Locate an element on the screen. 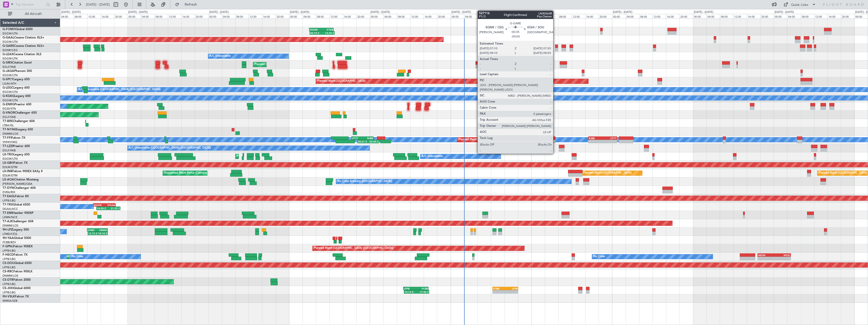  a: 9H-LPZLegacy 500 is located at coordinates (16, 230).